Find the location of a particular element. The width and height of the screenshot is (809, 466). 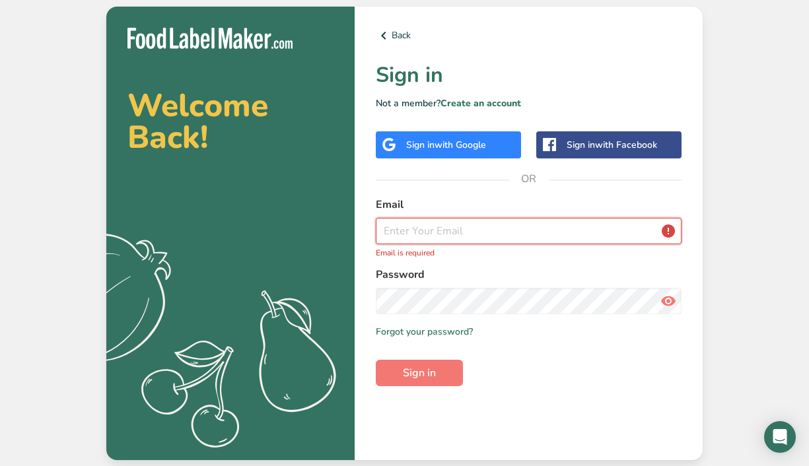

span: with Google is located at coordinates (460, 145).